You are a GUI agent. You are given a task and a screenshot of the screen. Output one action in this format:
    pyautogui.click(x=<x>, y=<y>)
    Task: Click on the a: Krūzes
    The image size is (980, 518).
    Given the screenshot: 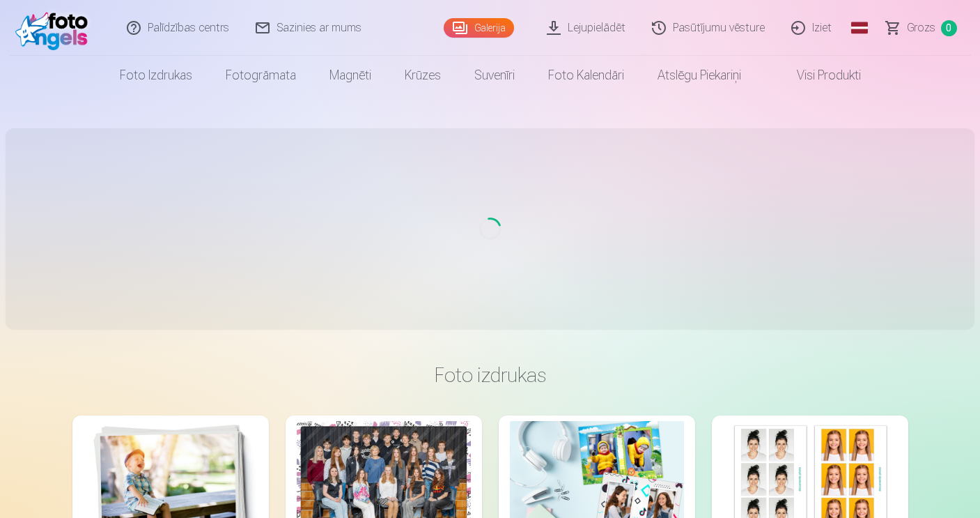 What is the action you would take?
    pyautogui.click(x=423, y=75)
    